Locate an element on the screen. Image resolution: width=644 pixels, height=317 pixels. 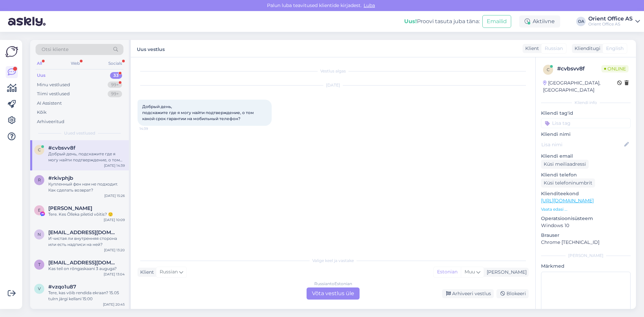
div: Uus is located at coordinates (42, 76).